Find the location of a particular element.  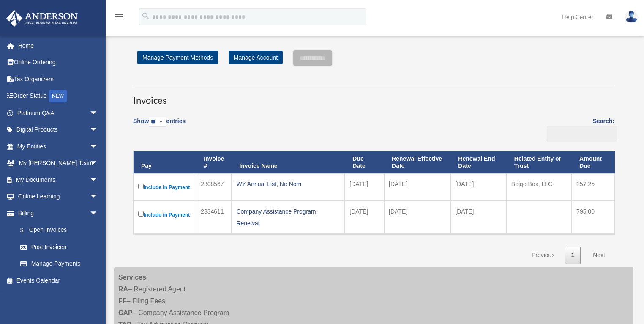

a: 1 is located at coordinates (573, 255).